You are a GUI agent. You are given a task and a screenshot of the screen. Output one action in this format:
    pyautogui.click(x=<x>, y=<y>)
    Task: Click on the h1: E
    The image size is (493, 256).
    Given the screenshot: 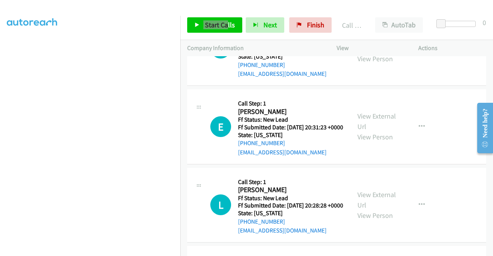 What is the action you would take?
    pyautogui.click(x=221, y=127)
    